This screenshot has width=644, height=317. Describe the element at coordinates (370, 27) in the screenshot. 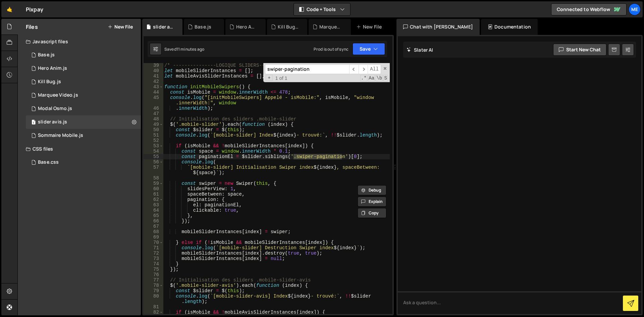

I see `div: New File` at that location.